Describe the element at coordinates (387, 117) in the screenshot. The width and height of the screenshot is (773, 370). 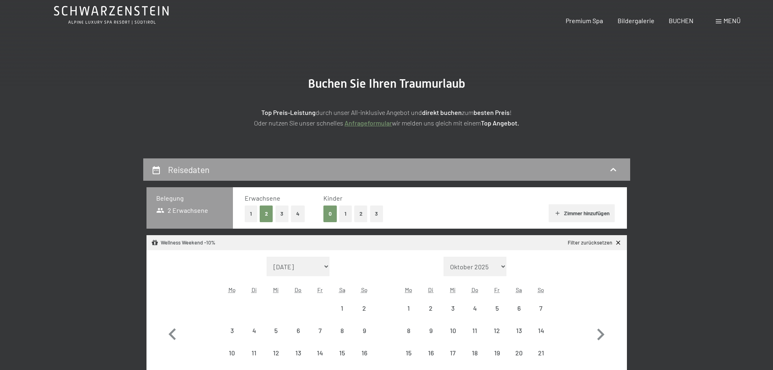
I see `p: durch unser All-inklusive Angebot und zum ! Oder nutzen Sie unser schnelles wir melden uns gleich...` at that location.